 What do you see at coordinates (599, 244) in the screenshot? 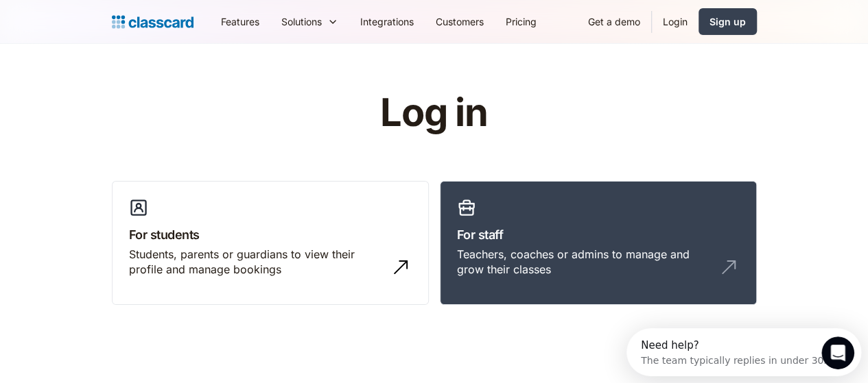
I see `a: For staffTeachers, coaches or admins to manage and grow their classes` at bounding box center [599, 244].